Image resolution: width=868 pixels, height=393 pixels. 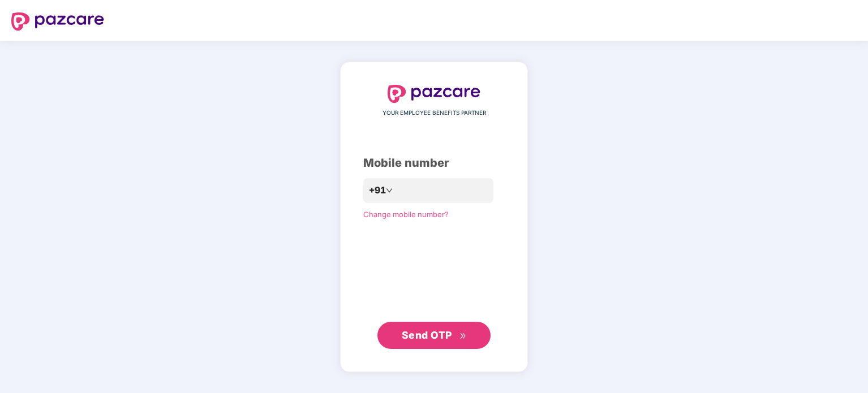 What do you see at coordinates (434, 163) in the screenshot?
I see `div: Mobile number` at bounding box center [434, 163].